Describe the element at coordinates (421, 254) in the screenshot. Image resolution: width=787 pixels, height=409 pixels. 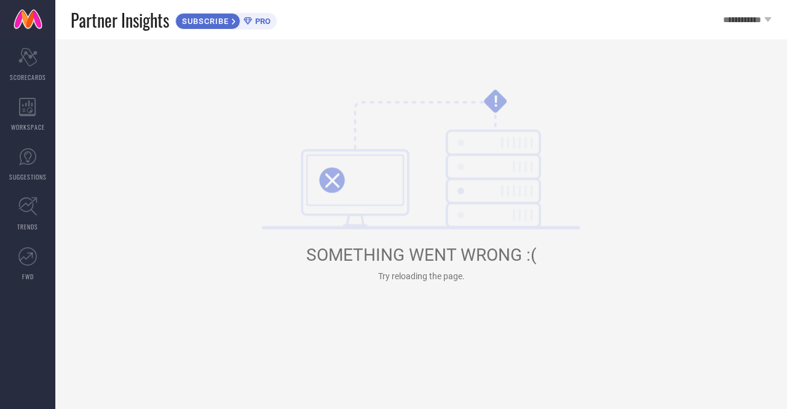
I see `span: SOMETHING WENT WRONG :(` at that location.